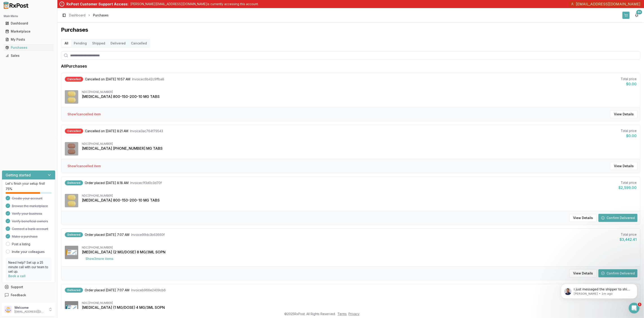 Image resolution: width=644 pixels, height=318 pixels. I want to click on div: $2,599.00, so click(627, 188).